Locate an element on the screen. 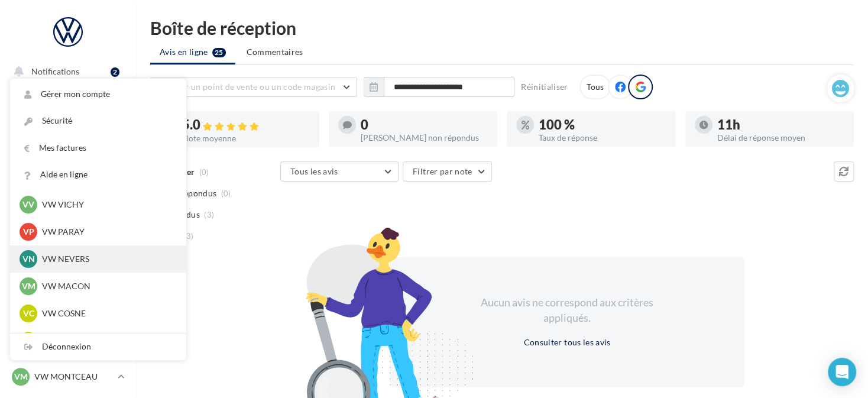 This screenshot has width=868, height=398. span: VC is located at coordinates (29, 314).